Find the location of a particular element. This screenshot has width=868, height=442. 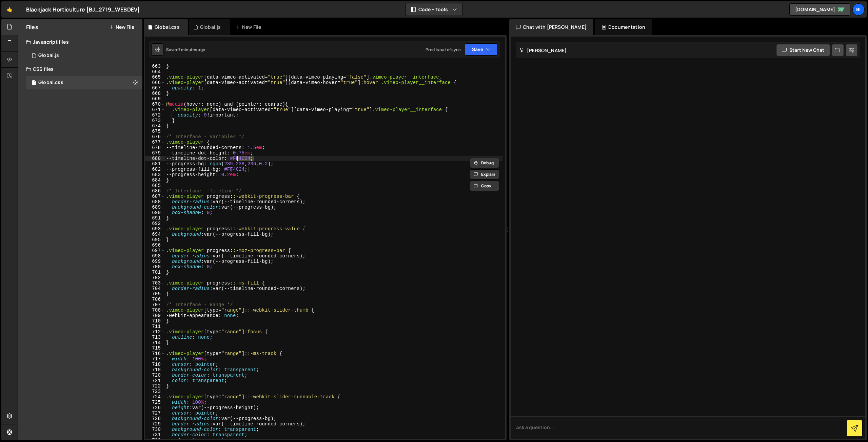

div: CSS files is located at coordinates (80, 69).